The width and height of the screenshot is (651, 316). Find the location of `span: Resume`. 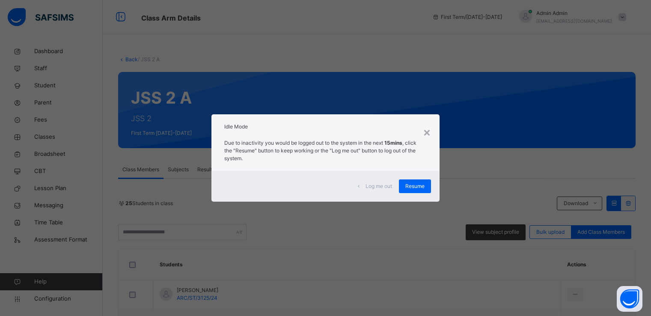

span: Resume is located at coordinates (415, 186).